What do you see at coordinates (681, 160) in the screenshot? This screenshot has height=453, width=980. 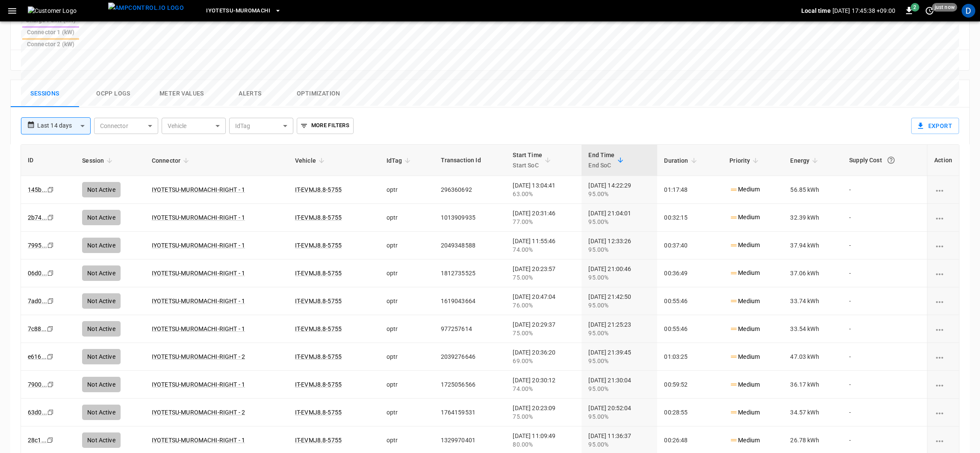 I see `span: Duration` at bounding box center [681, 160].